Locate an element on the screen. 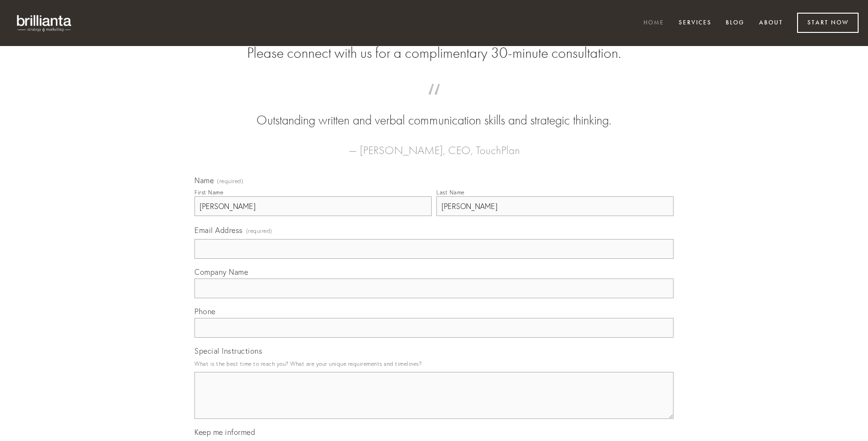 This screenshot has width=868, height=441. span: Special Instructions is located at coordinates (228, 351).